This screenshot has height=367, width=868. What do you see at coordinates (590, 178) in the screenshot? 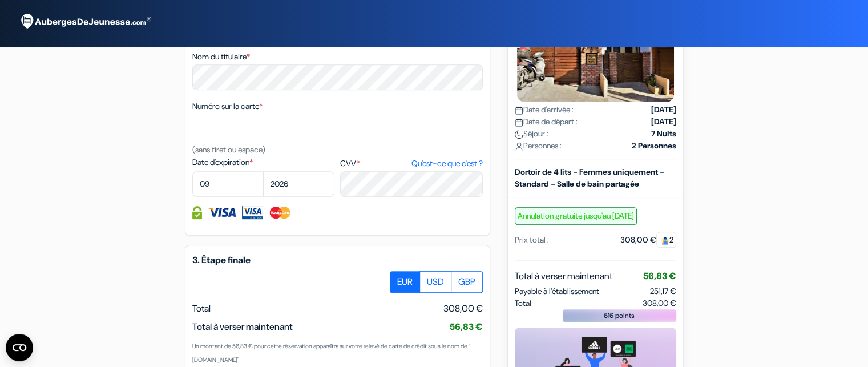
I see `b: Dortoir de 4 lits - Femmes uniquement - Standard - Salle de bain partagée` at bounding box center [590, 178].